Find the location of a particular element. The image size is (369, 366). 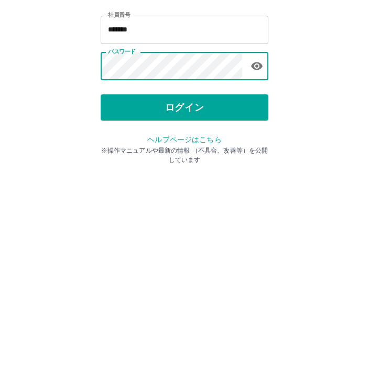

a: ヘルプページはこちら is located at coordinates (184, 226).